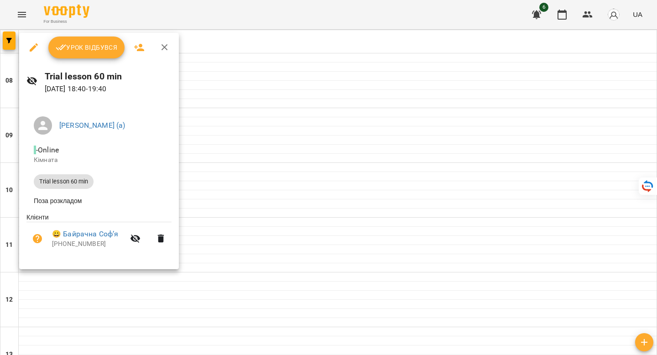  What do you see at coordinates (99, 201) in the screenshot?
I see `li: Поза розкладом` at bounding box center [99, 201].